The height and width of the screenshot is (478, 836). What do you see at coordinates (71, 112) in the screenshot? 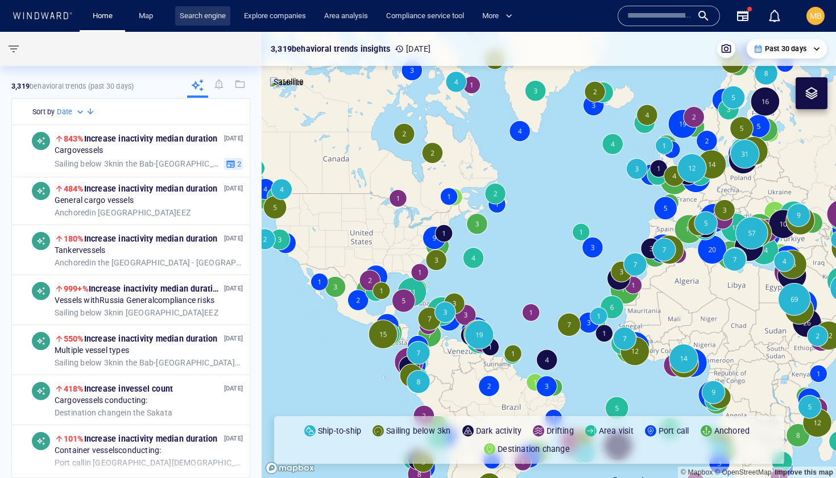
I see `div: Date` at bounding box center [71, 112].